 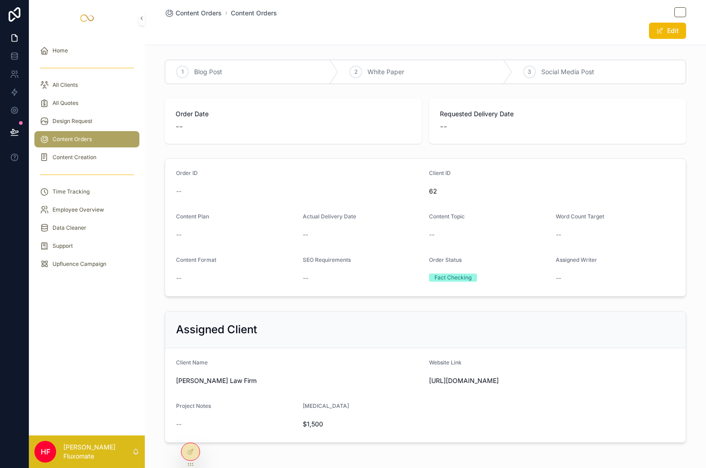 I want to click on span: Order ID, so click(x=187, y=173).